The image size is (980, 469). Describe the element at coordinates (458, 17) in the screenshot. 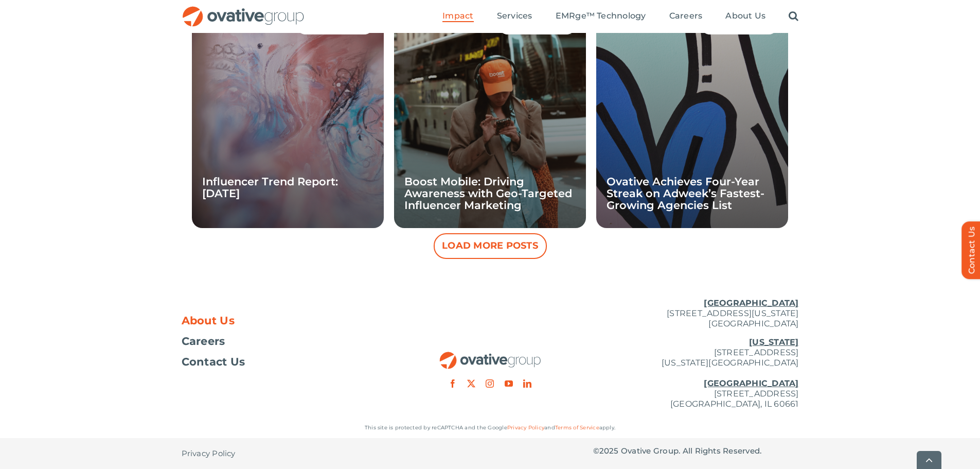

I see `a: Impact` at that location.